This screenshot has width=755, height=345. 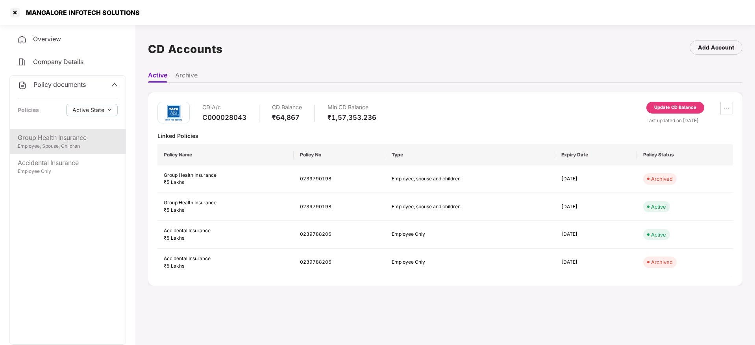 What do you see at coordinates (185, 49) in the screenshot?
I see `h1: CD Accounts` at bounding box center [185, 49].